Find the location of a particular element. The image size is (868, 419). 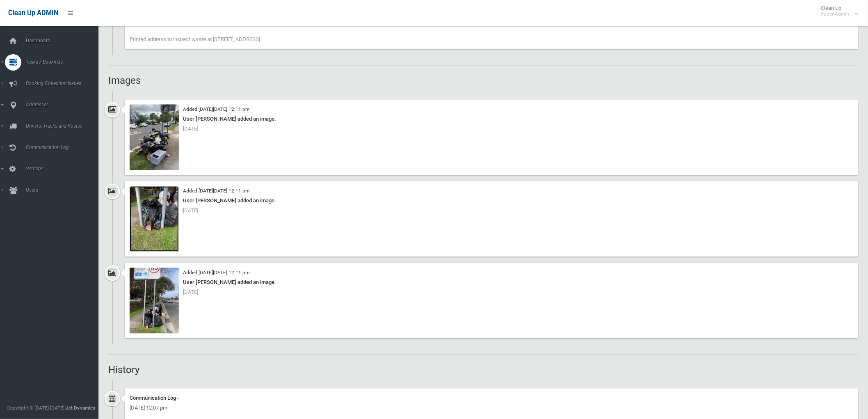

span: Dashboard is located at coordinates (64, 41).